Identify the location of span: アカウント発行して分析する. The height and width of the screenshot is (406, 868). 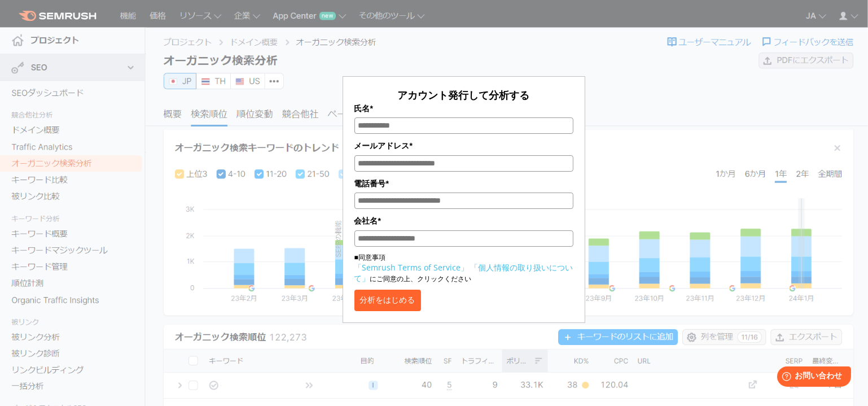
(464, 95).